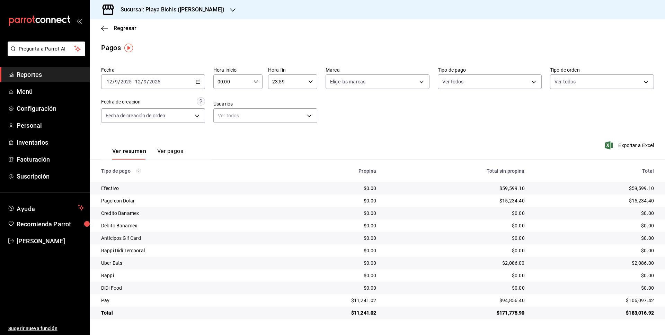 This screenshot has width=665, height=335. What do you see at coordinates (602, 70) in the screenshot?
I see `label: Tipo de orden` at bounding box center [602, 70].